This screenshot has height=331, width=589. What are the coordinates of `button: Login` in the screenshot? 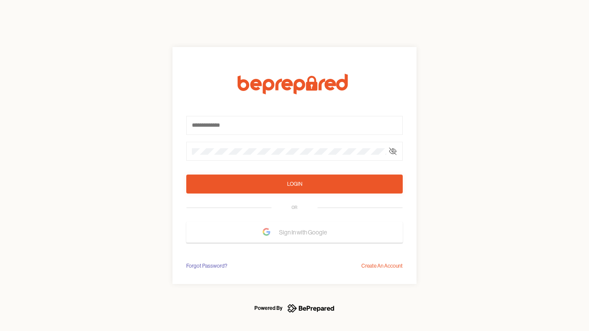 It's located at (294, 184).